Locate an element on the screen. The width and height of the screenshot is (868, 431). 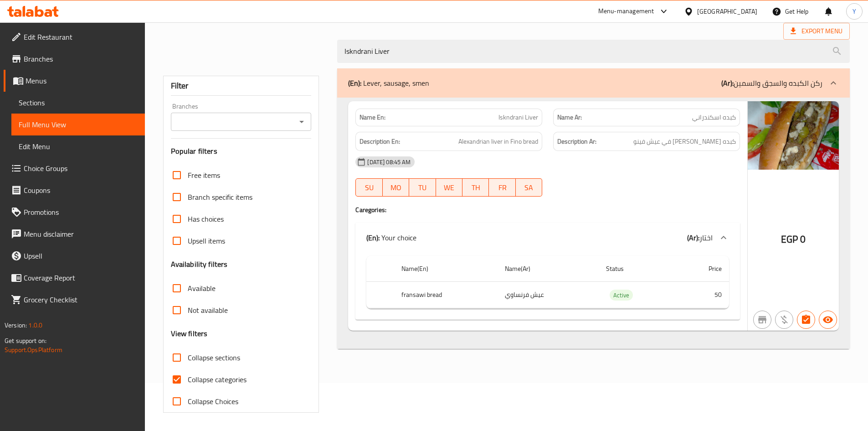
button: TU is located at coordinates (423, 187).